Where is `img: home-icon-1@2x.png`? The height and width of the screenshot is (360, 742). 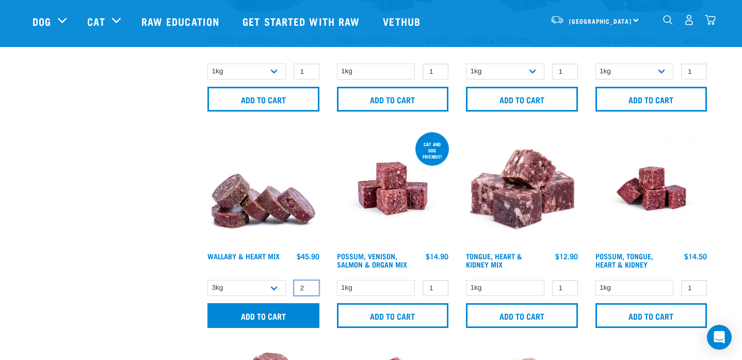 img: home-icon-1@2x.png is located at coordinates (668, 20).